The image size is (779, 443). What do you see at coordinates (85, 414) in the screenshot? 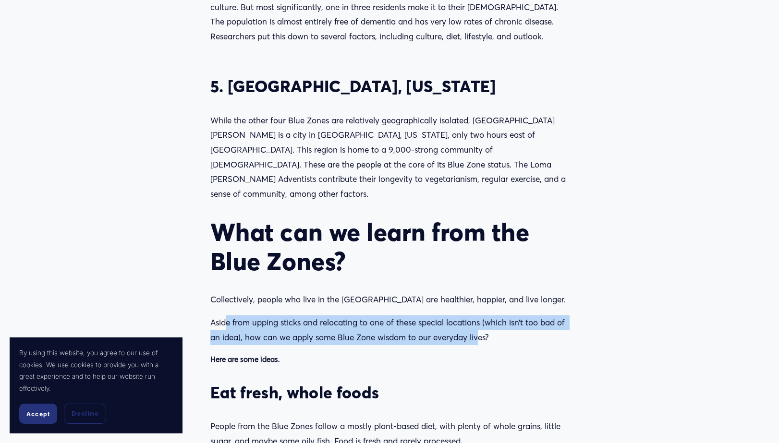
I see `button: Decline` at bounding box center [85, 414].